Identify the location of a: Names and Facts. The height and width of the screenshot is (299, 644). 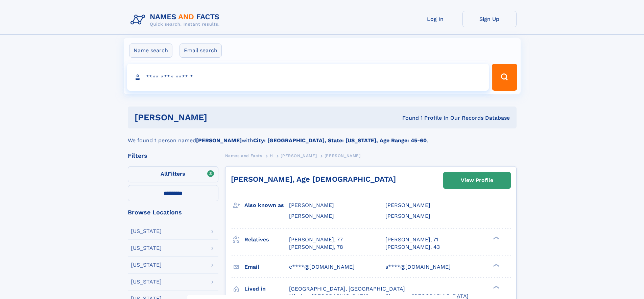
(243, 156).